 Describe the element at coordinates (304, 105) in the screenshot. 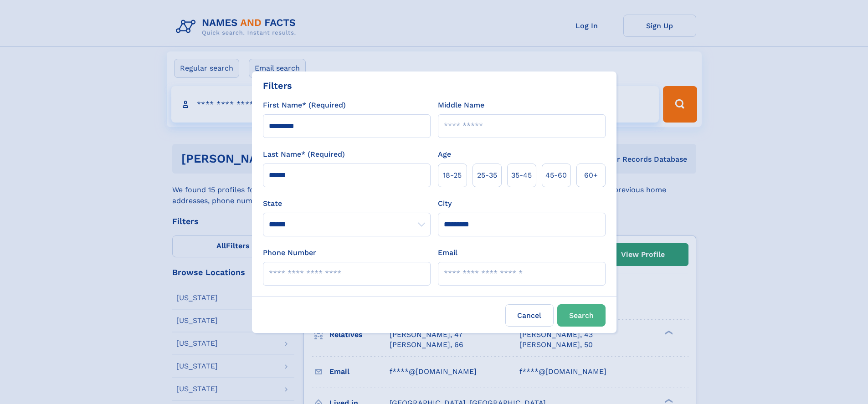

I see `label: First Name* (Required)` at that location.